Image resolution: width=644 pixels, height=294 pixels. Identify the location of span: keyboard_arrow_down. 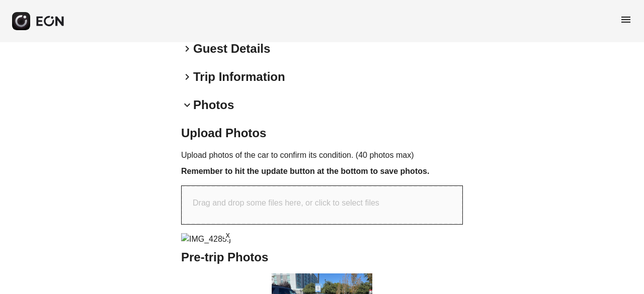
(187, 105).